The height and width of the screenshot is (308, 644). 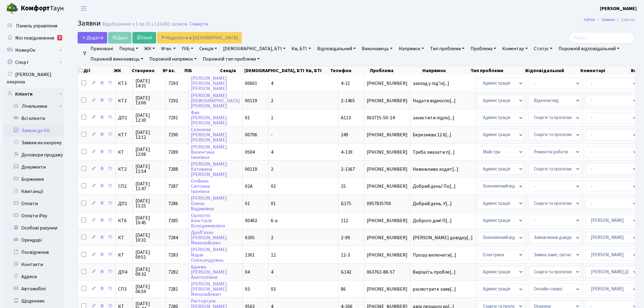 I want to click on span: 4-139, so click(x=347, y=152).